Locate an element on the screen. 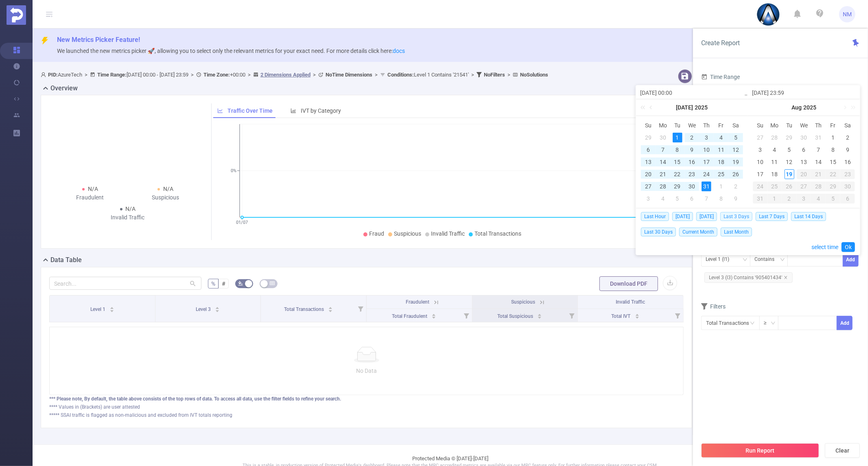  td: August 30, 2025 is located at coordinates (848, 187).